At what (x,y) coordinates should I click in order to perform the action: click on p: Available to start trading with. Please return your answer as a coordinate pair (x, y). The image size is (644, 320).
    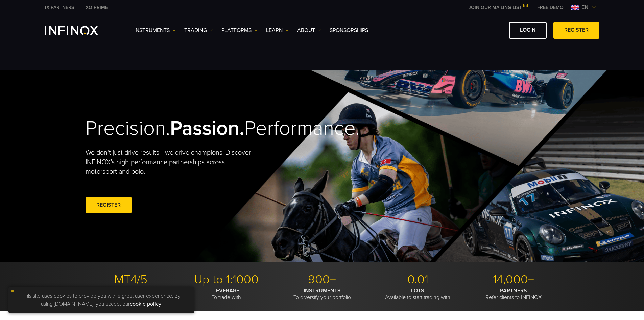
    Looking at the image, I should click on (418, 294).